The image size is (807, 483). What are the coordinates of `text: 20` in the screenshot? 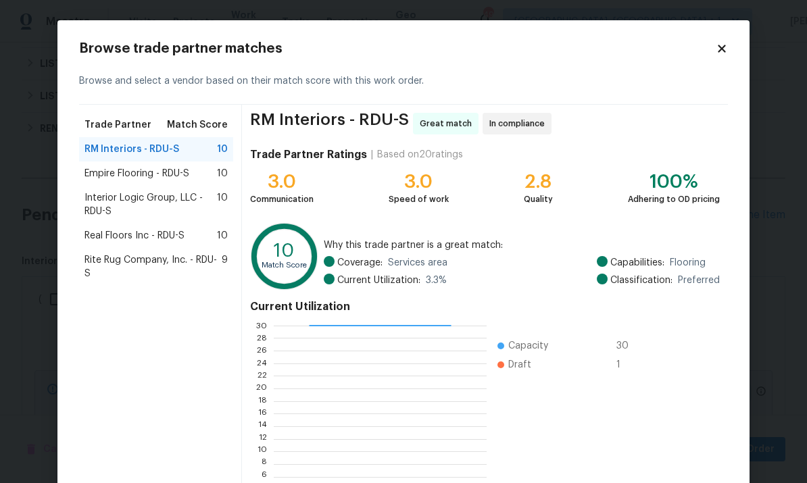 It's located at (262, 389).